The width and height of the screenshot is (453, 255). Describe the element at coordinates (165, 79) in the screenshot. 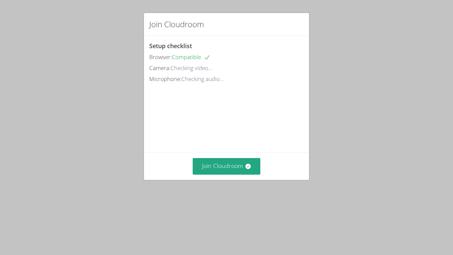

I see `span: Microphone:` at that location.